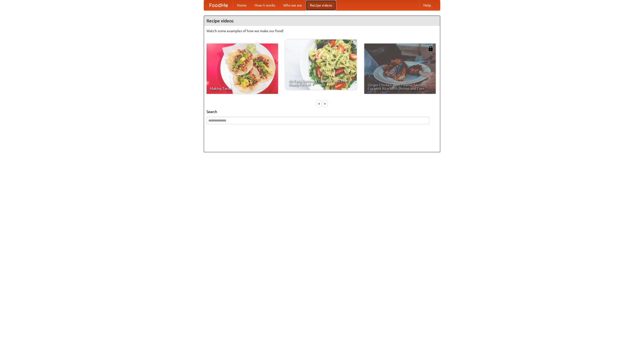 Image resolution: width=644 pixels, height=356 pixels. What do you see at coordinates (322, 112) in the screenshot?
I see `h5: Search` at bounding box center [322, 112].